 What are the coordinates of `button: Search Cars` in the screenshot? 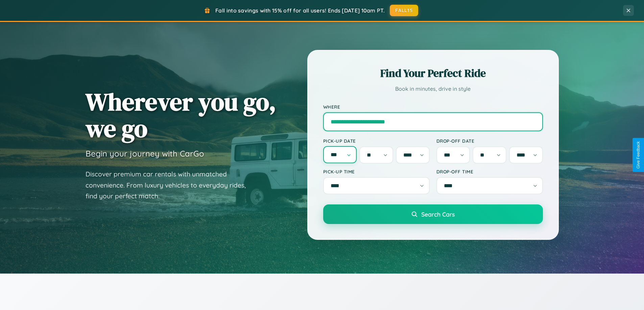 It's located at (433, 214).